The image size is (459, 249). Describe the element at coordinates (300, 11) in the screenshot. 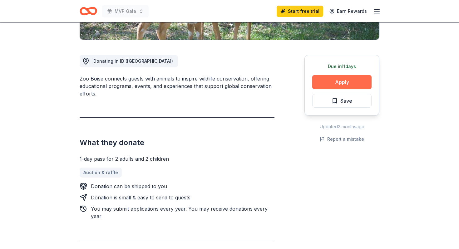

I see `a: Start free trial` at that location.